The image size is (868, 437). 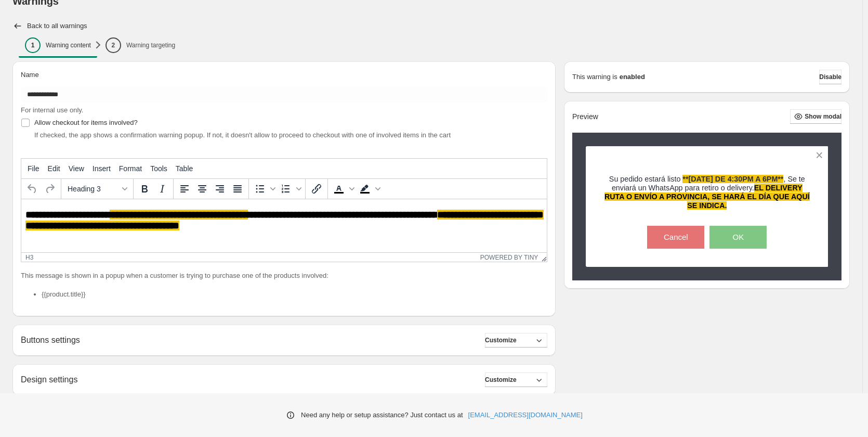 I want to click on span: For internal use only., so click(x=52, y=110).